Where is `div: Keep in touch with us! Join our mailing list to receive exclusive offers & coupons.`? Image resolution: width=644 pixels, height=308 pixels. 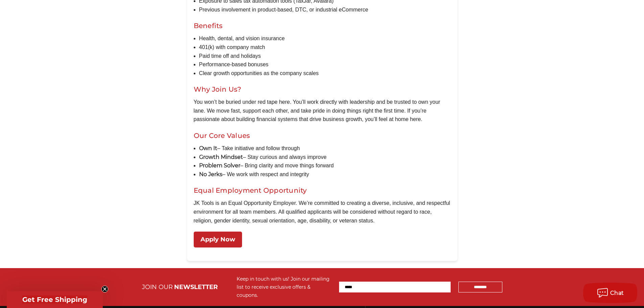 div: Keep in touch with us! Join our mailing list to receive exclusive offers & coupons. is located at coordinates (284, 287).